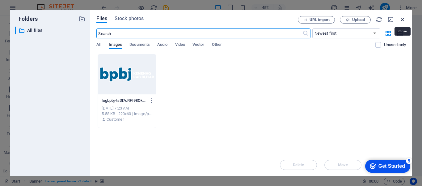 The height and width of the screenshot is (186, 422). Describe the element at coordinates (115, 119) in the screenshot. I see `p: Customer` at that location.